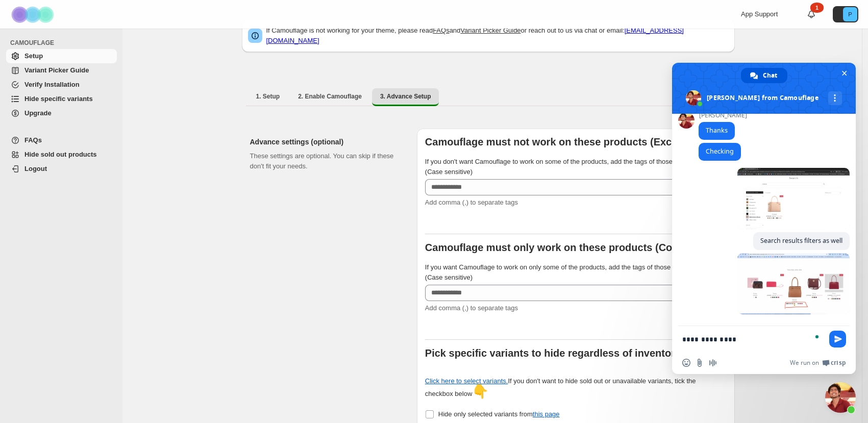 The height and width of the screenshot is (423, 868). What do you see at coordinates (569, 141) in the screenshot?
I see `b: Camouflage must not work on these products (Exceptions)` at bounding box center [569, 141].